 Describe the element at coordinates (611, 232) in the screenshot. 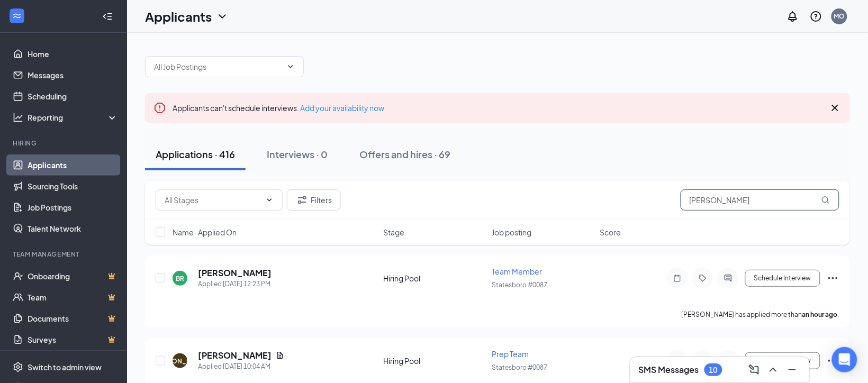

I see `span: Score` at that location.